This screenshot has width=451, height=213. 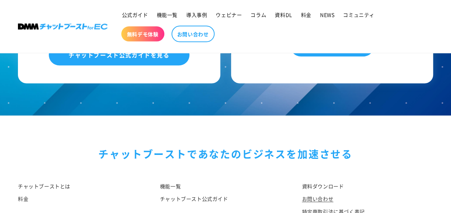 What do you see at coordinates (229, 15) in the screenshot?
I see `span: ウェビナー` at bounding box center [229, 15].